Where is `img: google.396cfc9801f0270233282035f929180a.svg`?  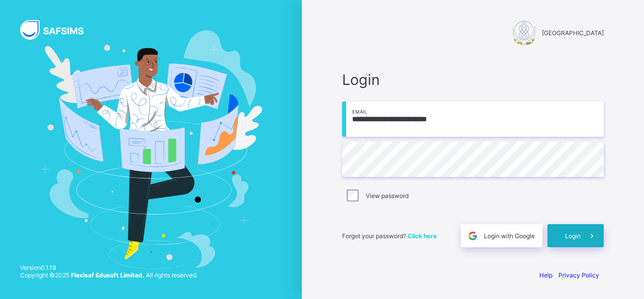
img: google.396cfc9801f0270233282035f929180a.svg is located at coordinates (472, 236).